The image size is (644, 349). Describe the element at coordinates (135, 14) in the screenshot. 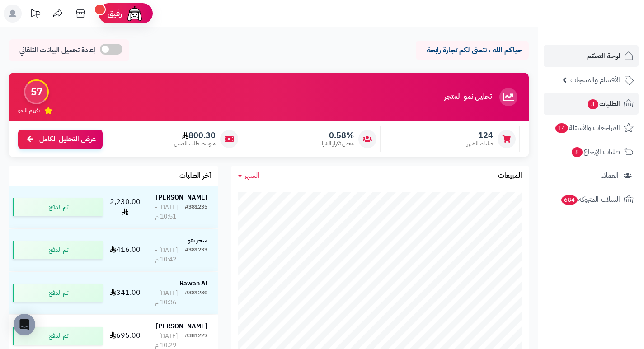

I see `img: ai-face.png` at that location.